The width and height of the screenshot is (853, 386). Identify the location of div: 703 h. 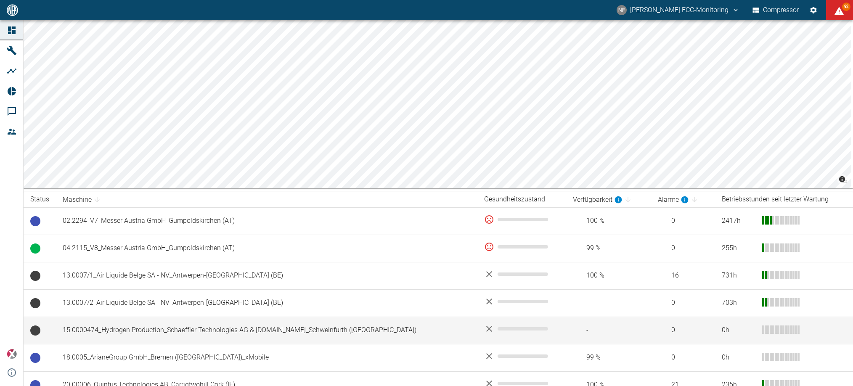
(739, 303).